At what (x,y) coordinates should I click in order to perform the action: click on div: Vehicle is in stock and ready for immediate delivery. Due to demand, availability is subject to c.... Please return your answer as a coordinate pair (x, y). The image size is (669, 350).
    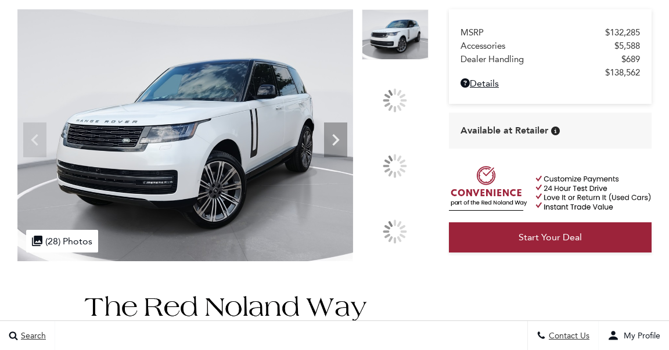
    Looking at the image, I should click on (555, 131).